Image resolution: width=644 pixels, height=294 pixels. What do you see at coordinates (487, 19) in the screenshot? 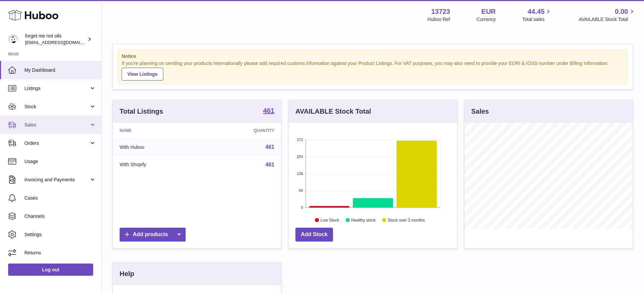
I see `div: Currency` at bounding box center [487, 19].